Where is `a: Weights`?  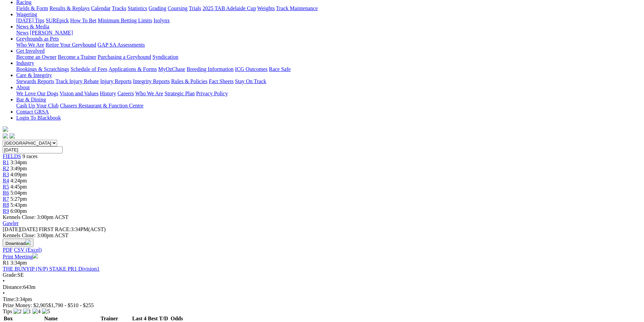
a: Weights is located at coordinates (266, 8).